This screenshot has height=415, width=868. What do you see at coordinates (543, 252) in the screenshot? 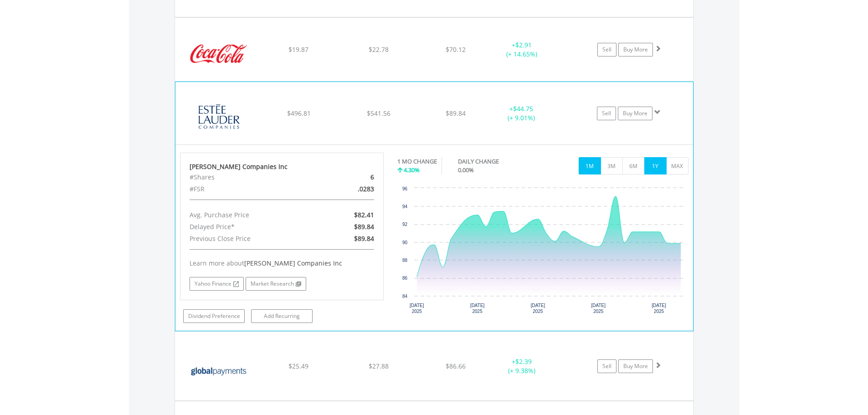
I see `svg: Interactive chart` at bounding box center [543, 252].